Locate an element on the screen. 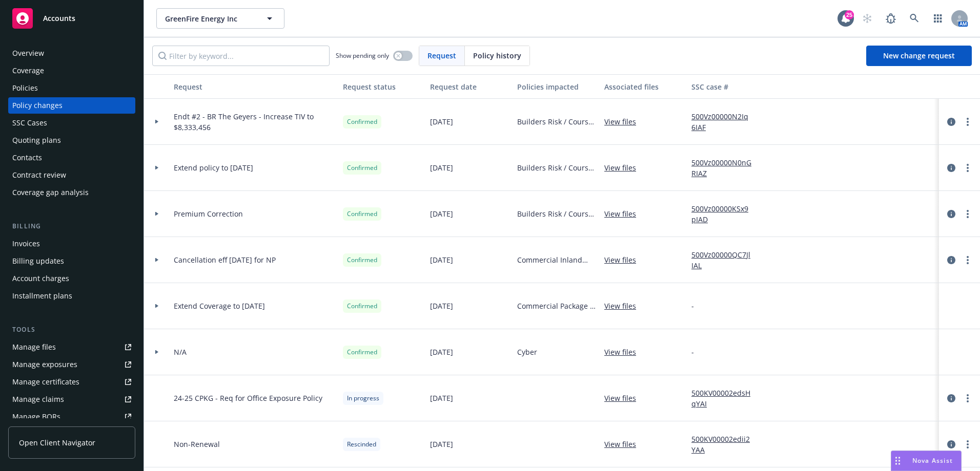 The height and width of the screenshot is (471, 980). div: Contract review is located at coordinates (39, 175).